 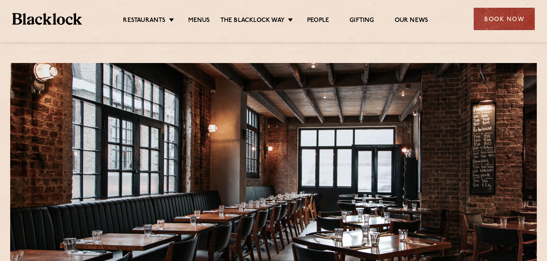 What do you see at coordinates (504, 19) in the screenshot?
I see `div: Book Now` at bounding box center [504, 19].